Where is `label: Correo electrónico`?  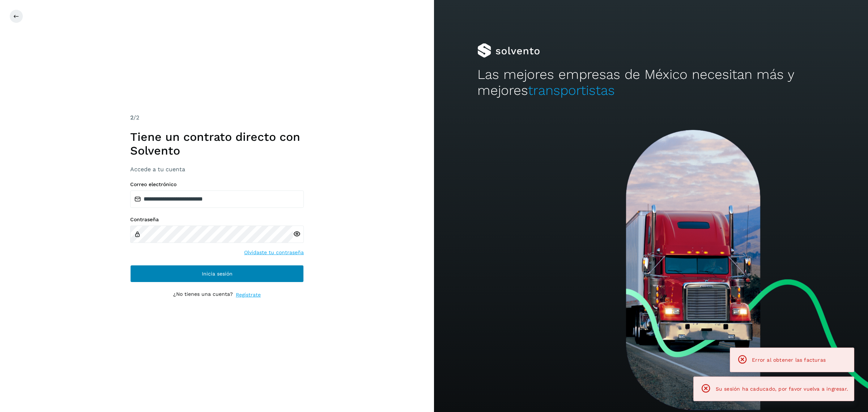
label: Correo electrónico is located at coordinates (217, 184).